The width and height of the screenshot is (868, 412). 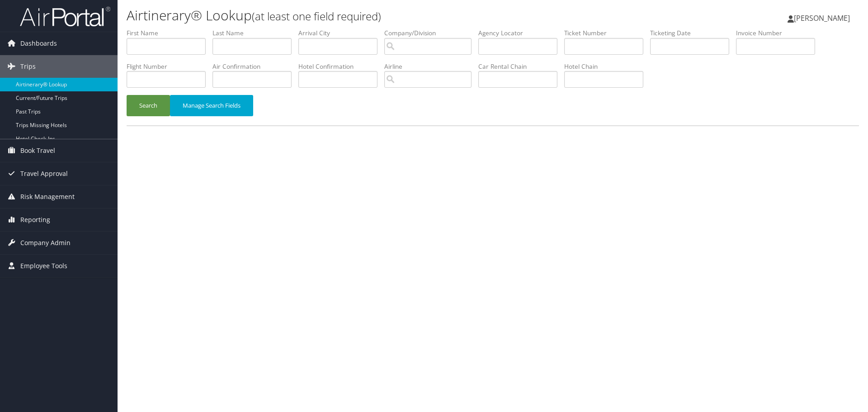 I want to click on label: Air Confirmation, so click(x=255, y=67).